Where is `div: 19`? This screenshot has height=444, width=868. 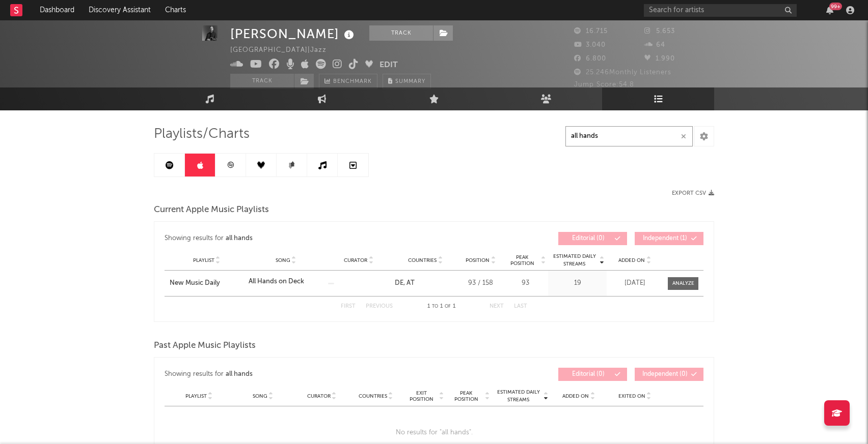
div: 19 is located at coordinates (577, 283).